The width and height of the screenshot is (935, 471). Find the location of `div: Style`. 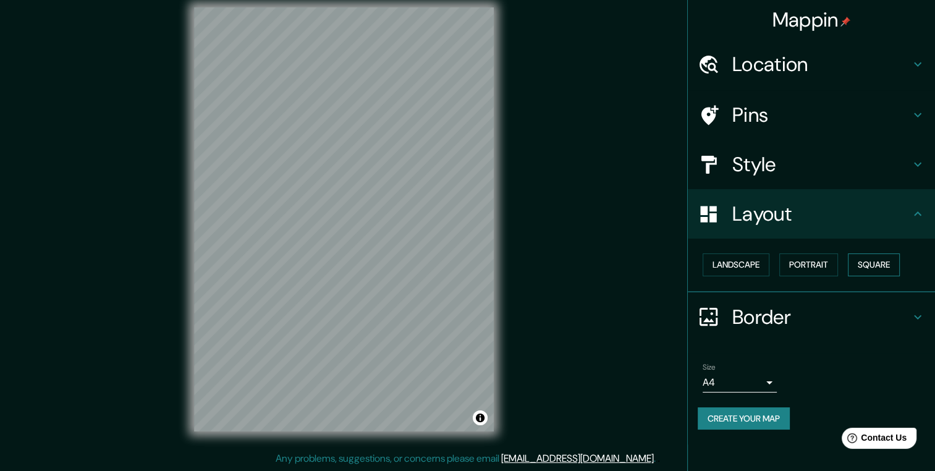

div: Style is located at coordinates (811, 164).